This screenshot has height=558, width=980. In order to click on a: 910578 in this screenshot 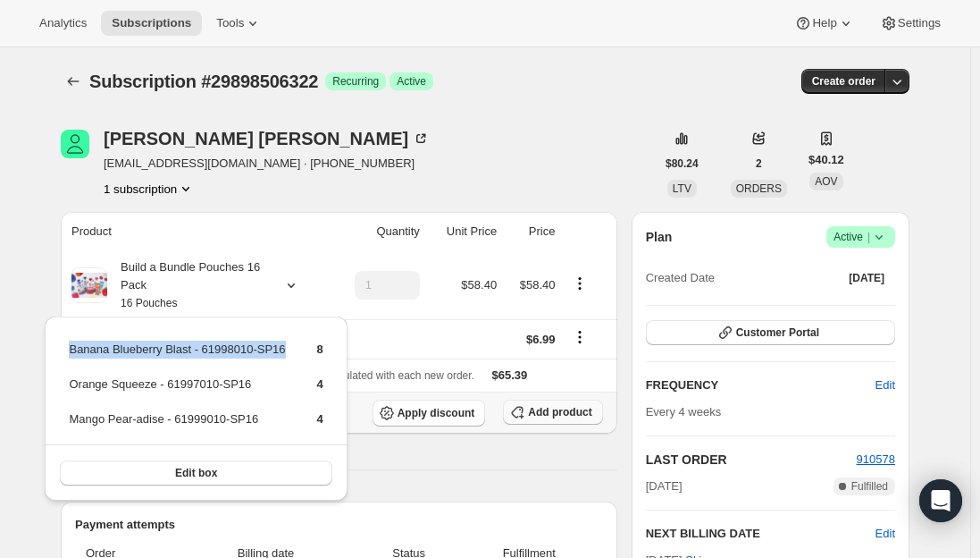, I will do `click(875, 459)`.